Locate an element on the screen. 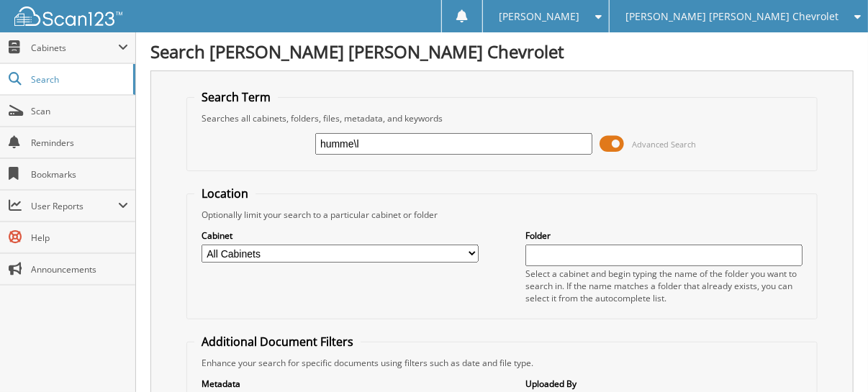  div: Searches all cabinets, folders, files, metadata, and keywords is located at coordinates (502, 118).